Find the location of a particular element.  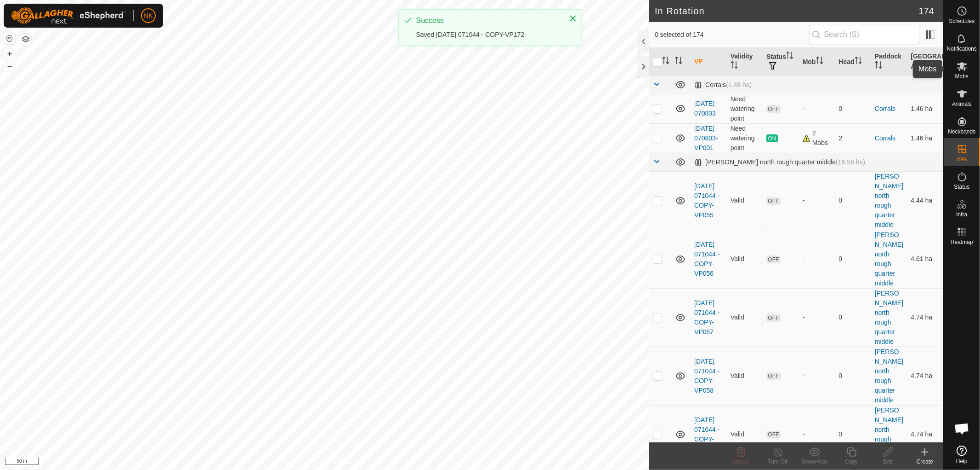

img: Gallagher Logo is located at coordinates (69, 16).